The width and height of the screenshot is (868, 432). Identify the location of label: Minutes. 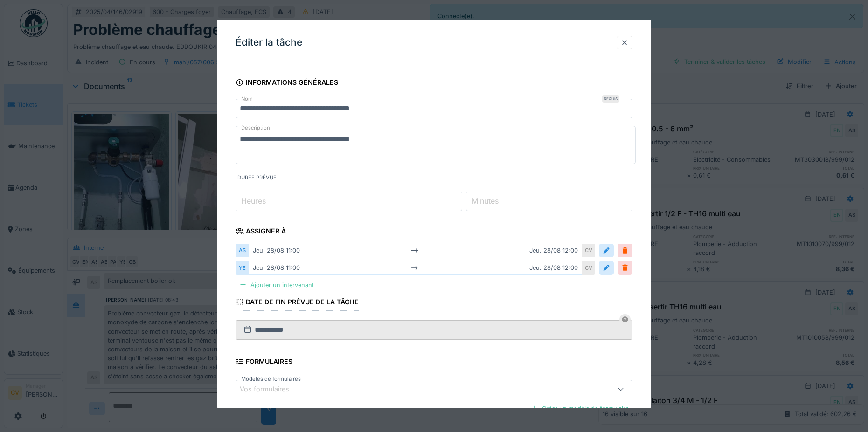
(485, 201).